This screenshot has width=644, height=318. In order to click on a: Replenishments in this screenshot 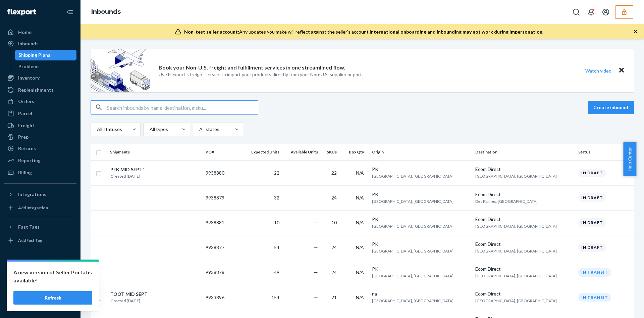, I will do `click(40, 90)`.